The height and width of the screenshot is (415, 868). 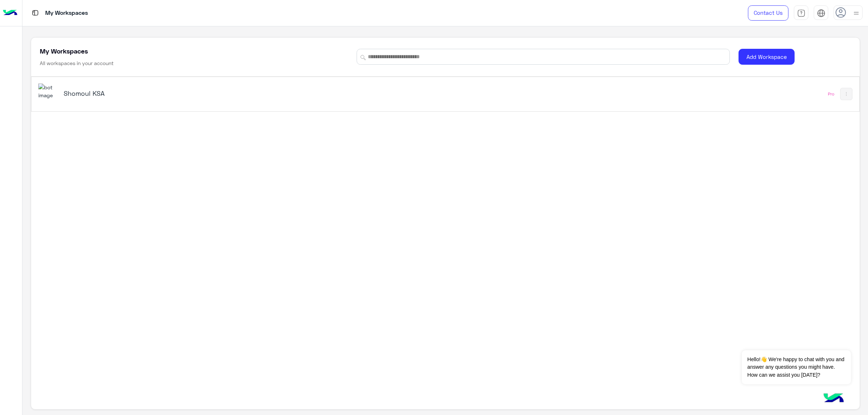 I want to click on button: Add Workspace, so click(x=766, y=57).